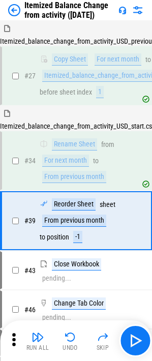 This screenshot has height=361, width=152. Describe the element at coordinates (70, 348) in the screenshot. I see `div: Undo` at that location.